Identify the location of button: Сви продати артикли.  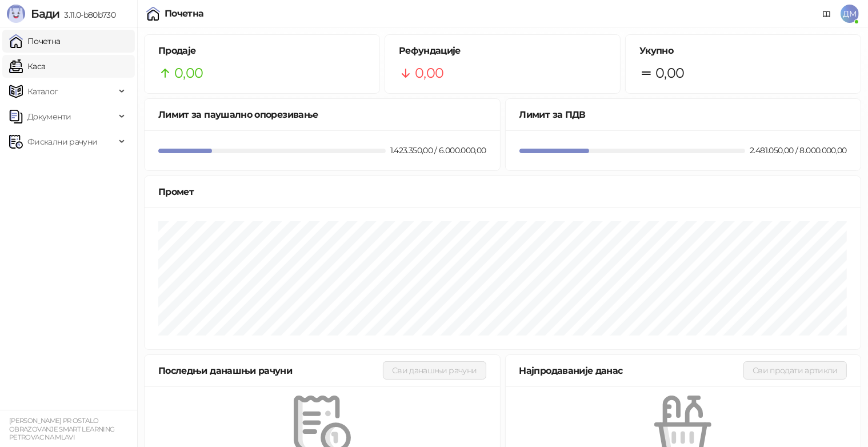
(795, 370).